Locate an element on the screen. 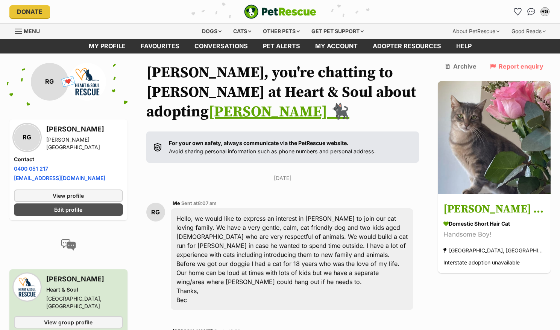 The image size is (560, 330). a: Conversations is located at coordinates (532, 12).